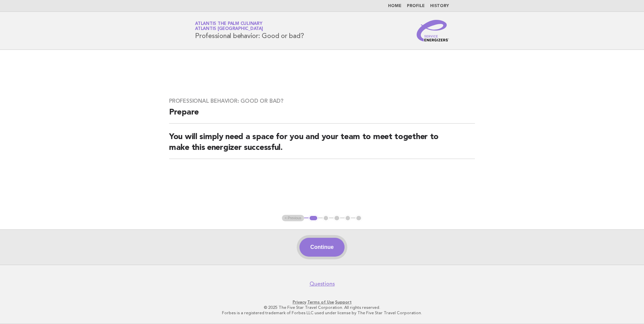 This screenshot has height=324, width=644. What do you see at coordinates (313, 218) in the screenshot?
I see `button: 1` at bounding box center [313, 218].